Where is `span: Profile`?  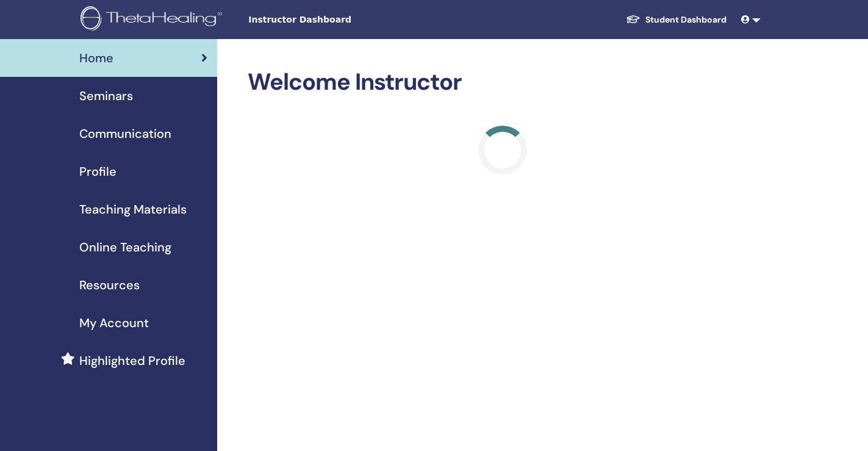
span: Profile is located at coordinates (98, 171).